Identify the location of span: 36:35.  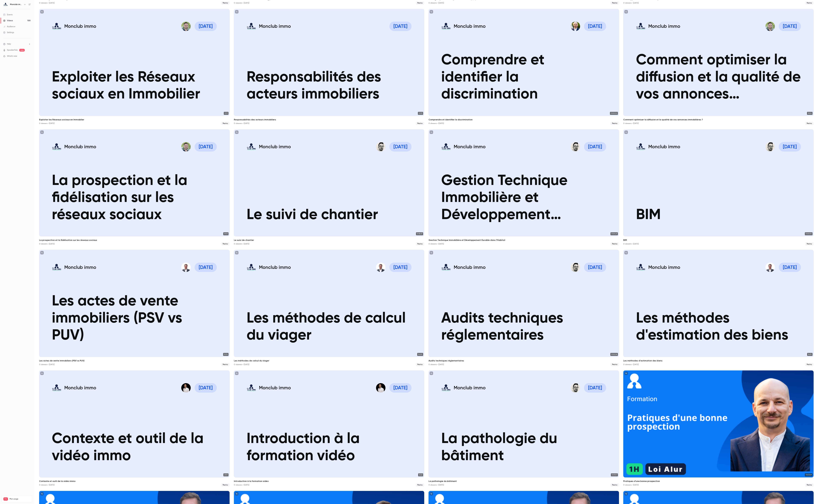
(810, 355).